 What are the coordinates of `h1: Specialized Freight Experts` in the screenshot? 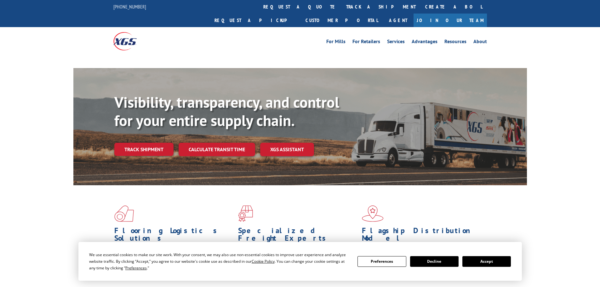 It's located at (298, 236).